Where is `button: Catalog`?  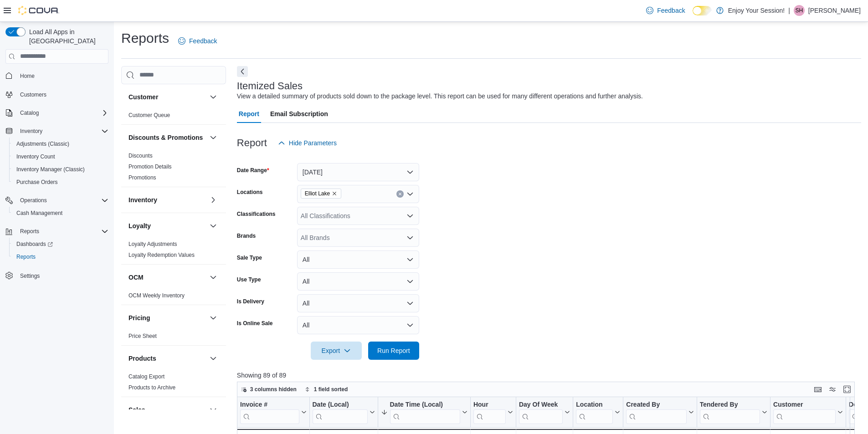 button: Catalog is located at coordinates (57, 113).